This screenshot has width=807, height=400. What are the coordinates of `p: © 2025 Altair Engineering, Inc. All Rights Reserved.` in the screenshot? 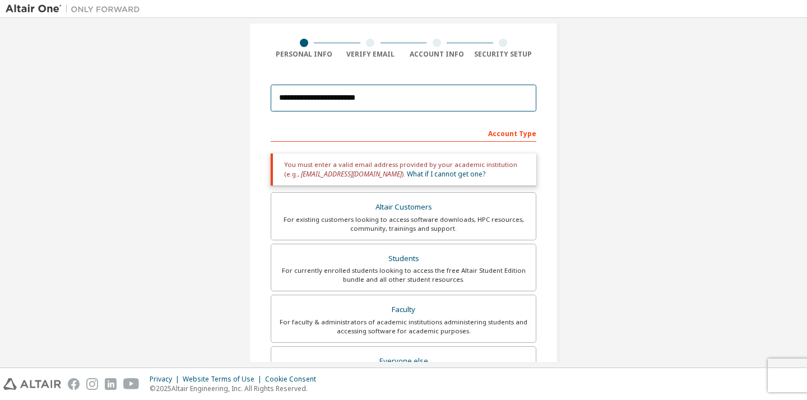 It's located at (236, 388).